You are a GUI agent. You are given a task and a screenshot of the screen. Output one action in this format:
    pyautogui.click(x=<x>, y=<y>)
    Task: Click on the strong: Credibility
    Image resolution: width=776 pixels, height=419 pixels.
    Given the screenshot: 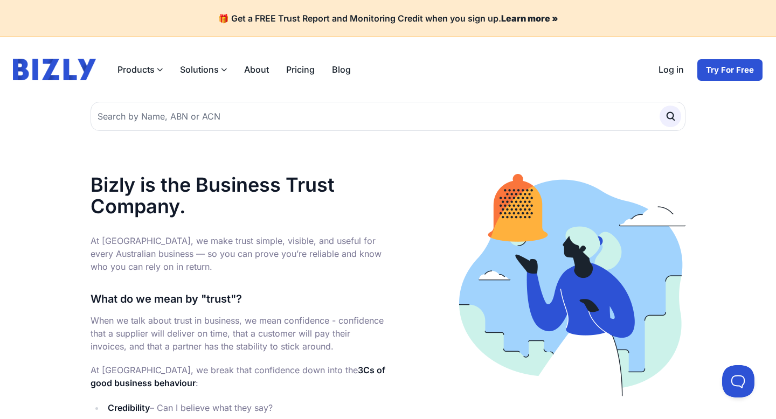 What is the action you would take?
    pyautogui.click(x=129, y=408)
    